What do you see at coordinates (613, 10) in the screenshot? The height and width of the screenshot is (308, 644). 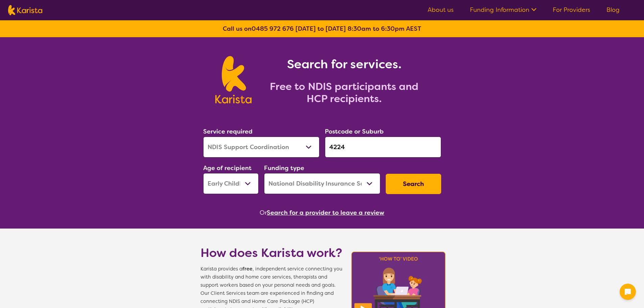 I see `a: Blog` at bounding box center [613, 10].